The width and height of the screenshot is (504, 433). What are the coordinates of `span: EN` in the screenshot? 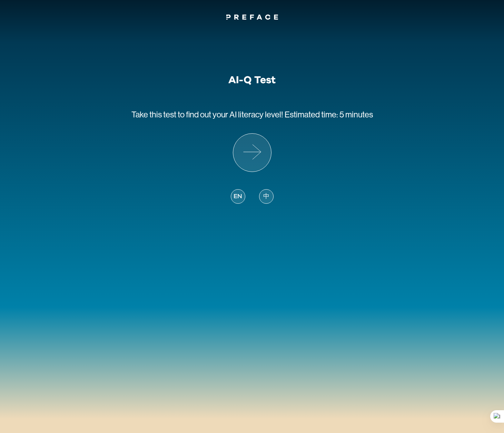 It's located at (238, 196).